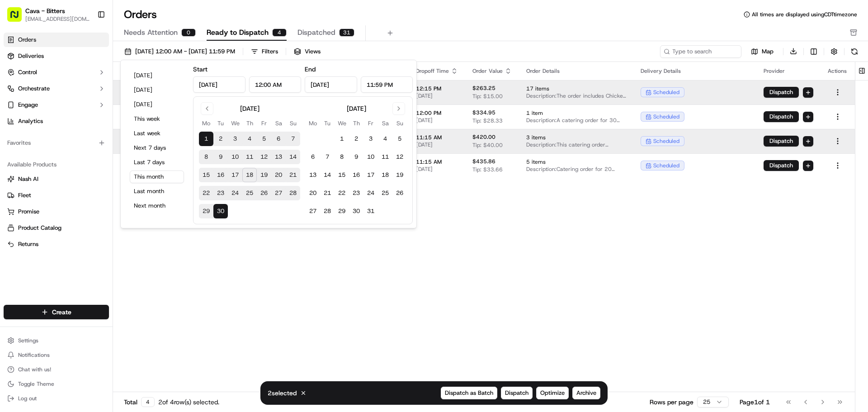  I want to click on span: Notifications, so click(34, 355).